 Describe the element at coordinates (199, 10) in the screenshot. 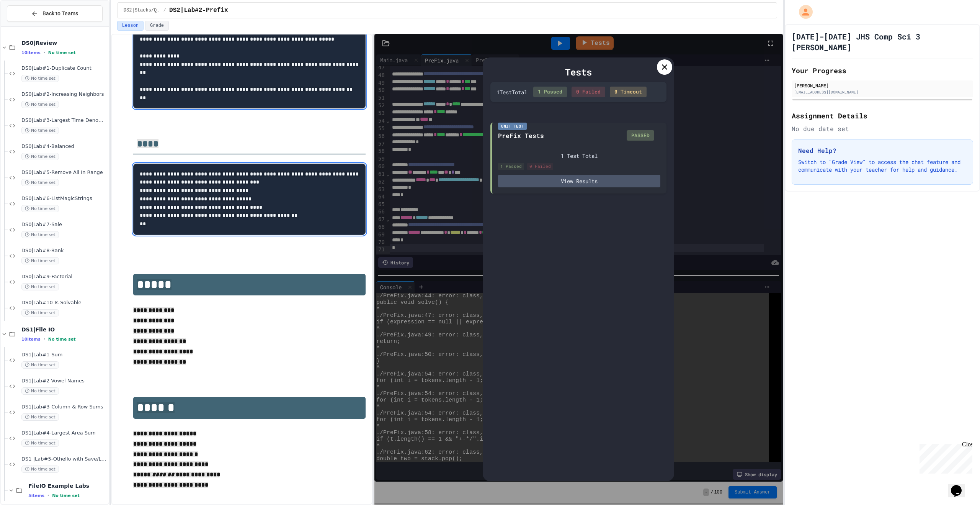

I see `span: DS2|Lab#2-Prefix` at that location.